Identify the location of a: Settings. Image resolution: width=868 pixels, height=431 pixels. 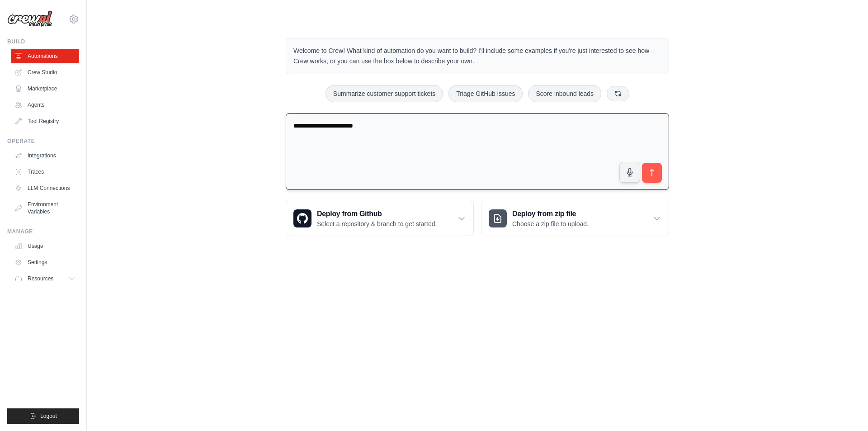
(45, 262).